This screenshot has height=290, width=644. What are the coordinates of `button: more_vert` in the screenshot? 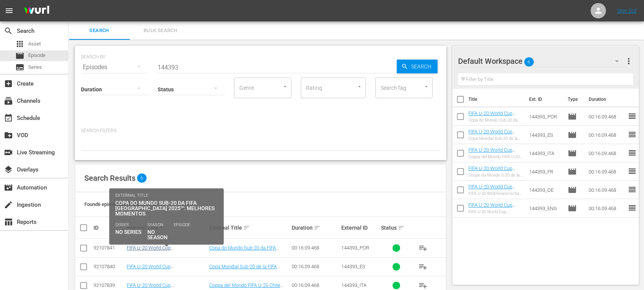 It's located at (628, 61).